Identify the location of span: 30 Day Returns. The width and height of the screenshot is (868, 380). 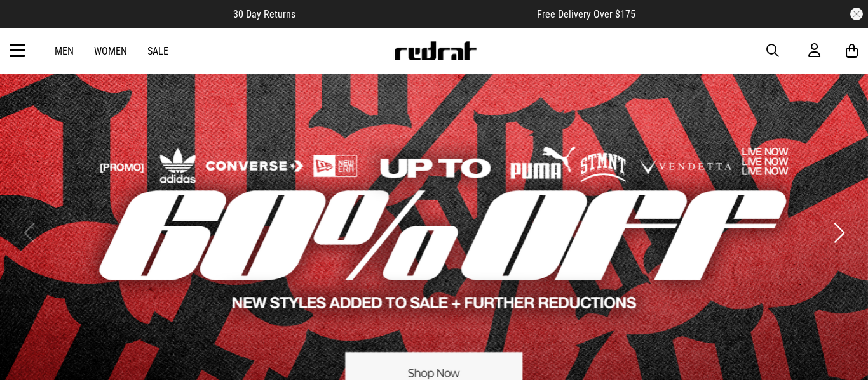
(265, 14).